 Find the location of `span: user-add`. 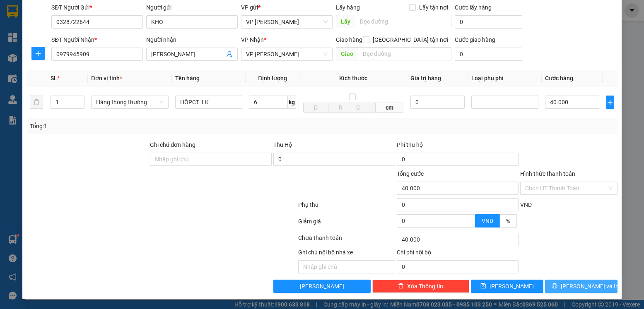

span: user-add is located at coordinates (229, 54).